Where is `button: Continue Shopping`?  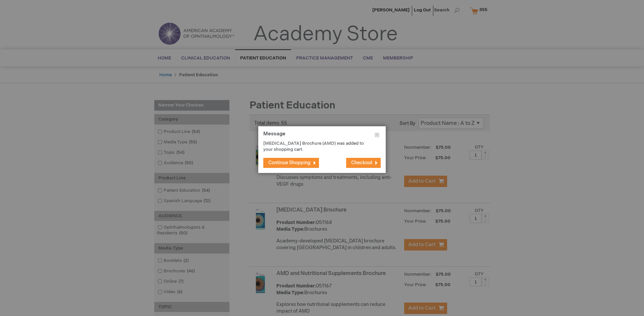
button: Continue Shopping is located at coordinates (291, 163).